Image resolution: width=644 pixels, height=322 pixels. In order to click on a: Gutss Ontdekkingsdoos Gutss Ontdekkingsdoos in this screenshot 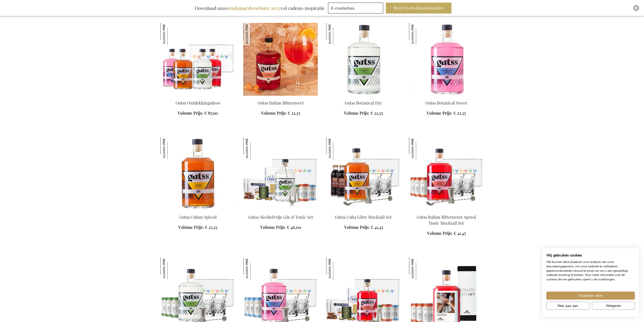, I will do `click(198, 96)`.